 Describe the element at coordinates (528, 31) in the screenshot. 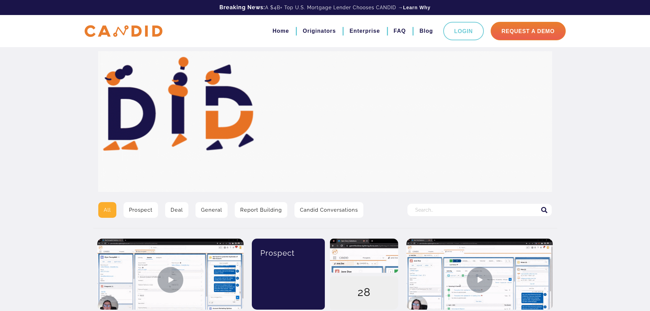

I see `a: Request A Demo` at that location.